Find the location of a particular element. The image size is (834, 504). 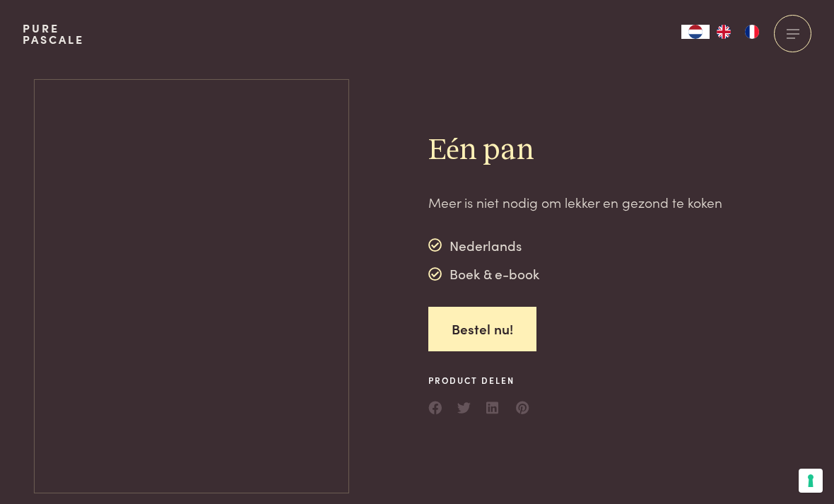

a: PurePascale is located at coordinates (53, 34).